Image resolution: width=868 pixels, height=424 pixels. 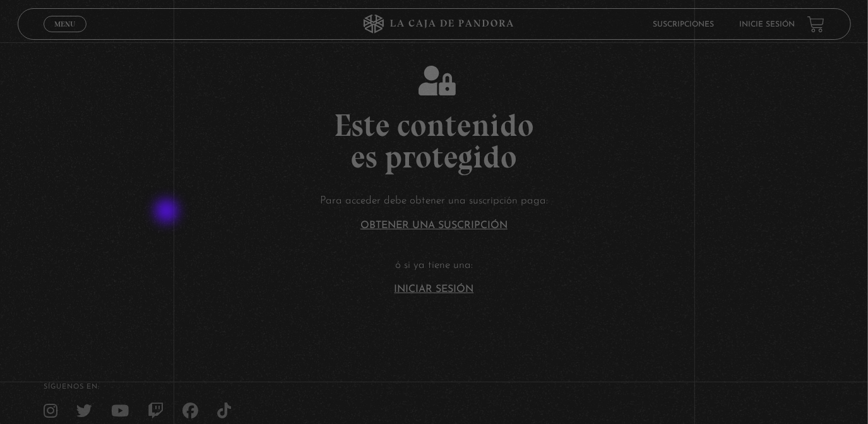 I want to click on a: Inicie sesión, so click(x=767, y=25).